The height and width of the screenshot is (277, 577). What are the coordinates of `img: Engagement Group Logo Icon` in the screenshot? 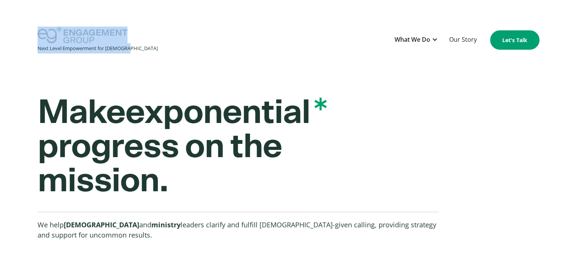 It's located at (82, 35).